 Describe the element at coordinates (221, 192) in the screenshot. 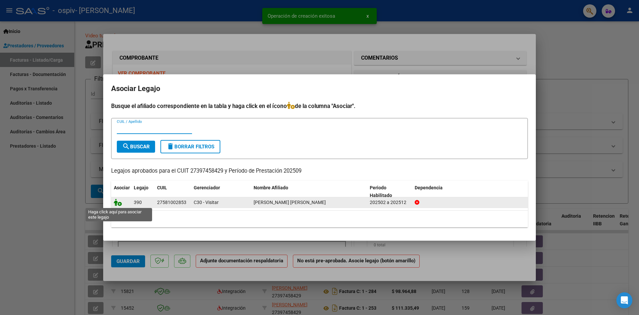

I see `datatable-header-cell: Gerenciador` at that location.